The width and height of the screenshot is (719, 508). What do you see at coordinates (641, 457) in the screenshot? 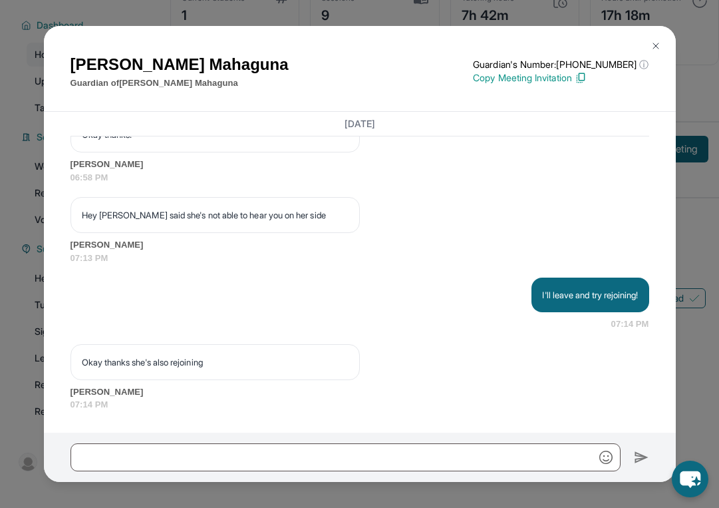
I see `img: Send icon` at bounding box center [641, 457].